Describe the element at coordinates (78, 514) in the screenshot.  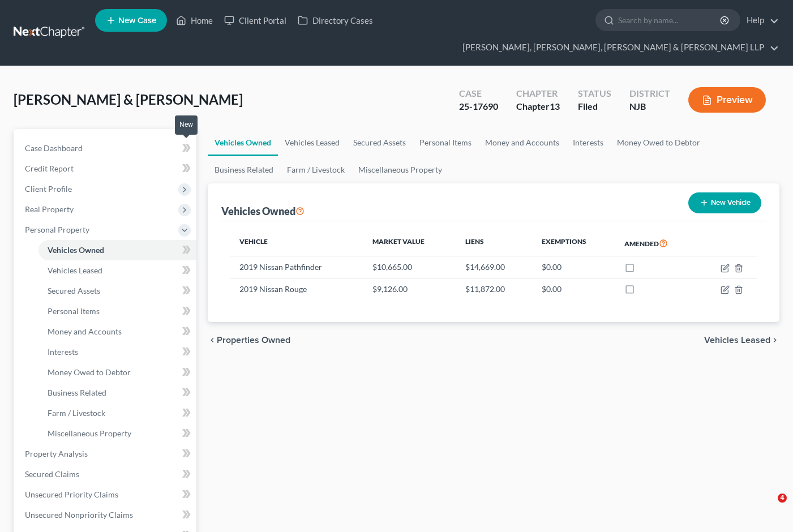
I see `span: Unsecured Nonpriority Claims` at that location.